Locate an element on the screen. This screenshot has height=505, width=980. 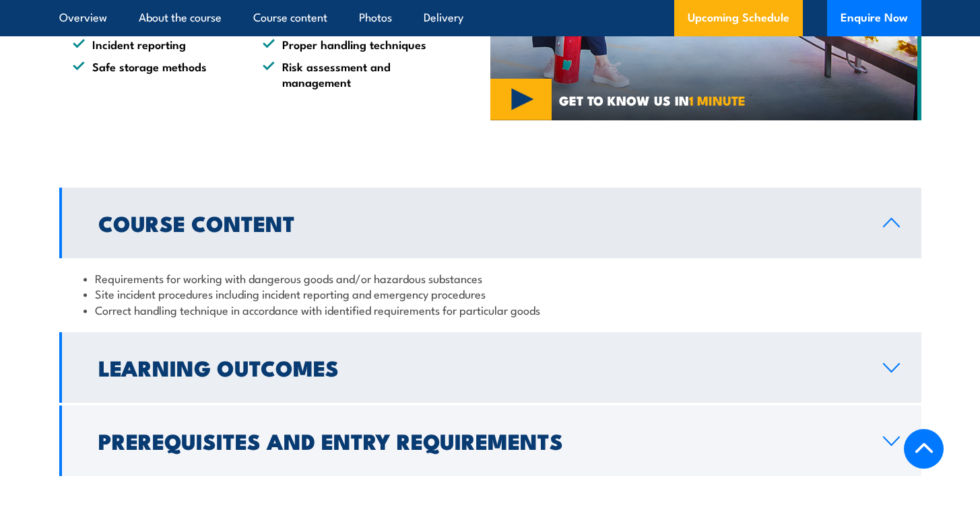
li: Requirements for working with dangerous goods and/or hazardous substances is located at coordinates (490, 278).